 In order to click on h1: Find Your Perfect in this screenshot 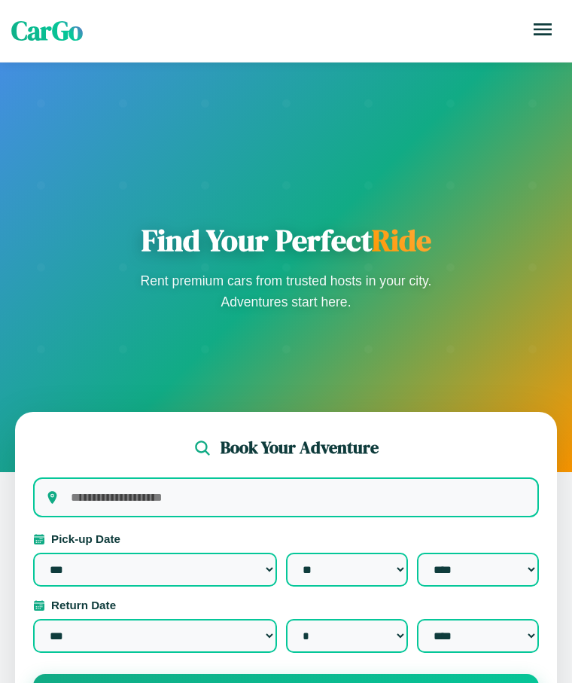, I will do `click(286, 240)`.